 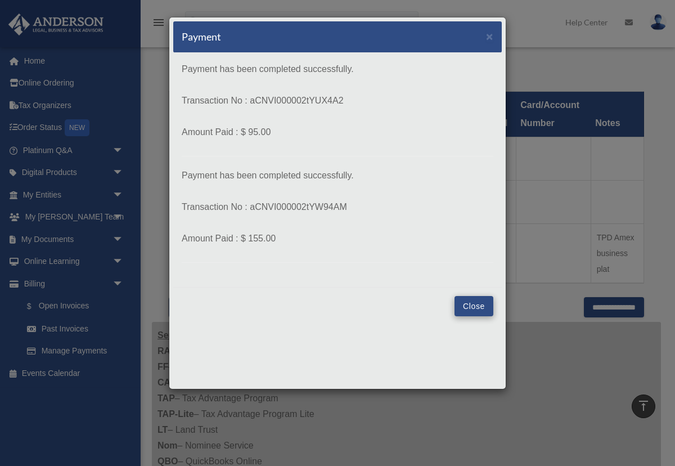 What do you see at coordinates (338, 132) in the screenshot?
I see `p: Amount Paid : $ 95.00` at bounding box center [338, 132].